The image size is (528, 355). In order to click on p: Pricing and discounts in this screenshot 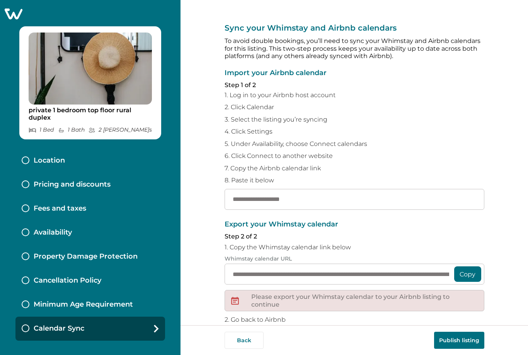, I will do `click(72, 184)`.